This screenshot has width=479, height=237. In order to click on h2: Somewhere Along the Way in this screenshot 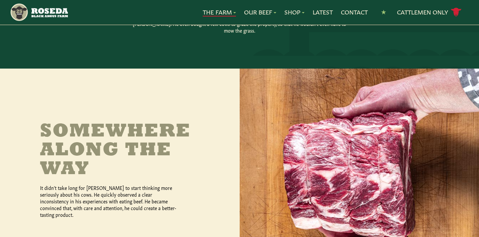, I will do `click(120, 151)`.